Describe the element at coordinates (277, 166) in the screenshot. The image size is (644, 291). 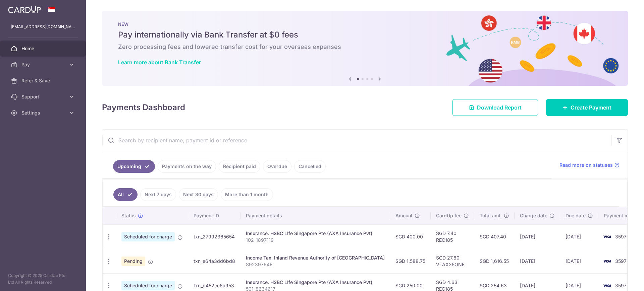
I see `a: Overdue` at that location.